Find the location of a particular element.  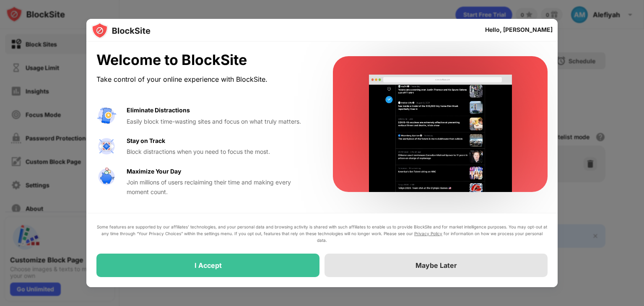

img: value-avoid-distractions.svg is located at coordinates (106, 116).